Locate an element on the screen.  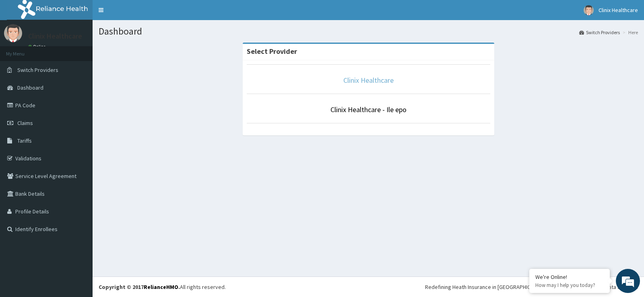
footer: All rights reserved. is located at coordinates (368, 287).